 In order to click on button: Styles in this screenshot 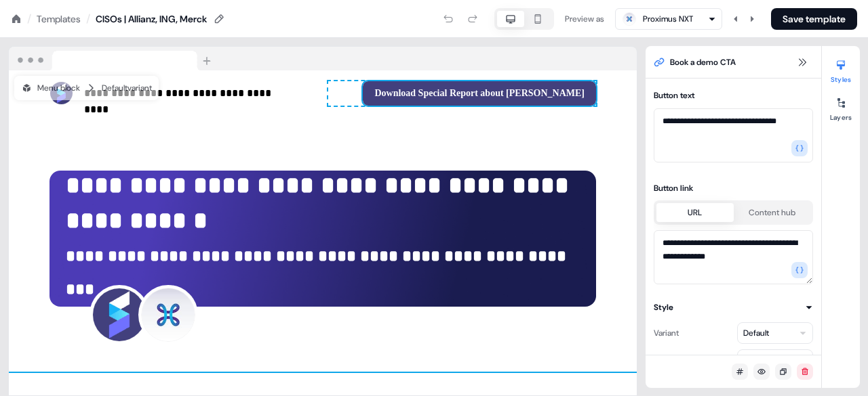, I will do `click(840, 69)`.